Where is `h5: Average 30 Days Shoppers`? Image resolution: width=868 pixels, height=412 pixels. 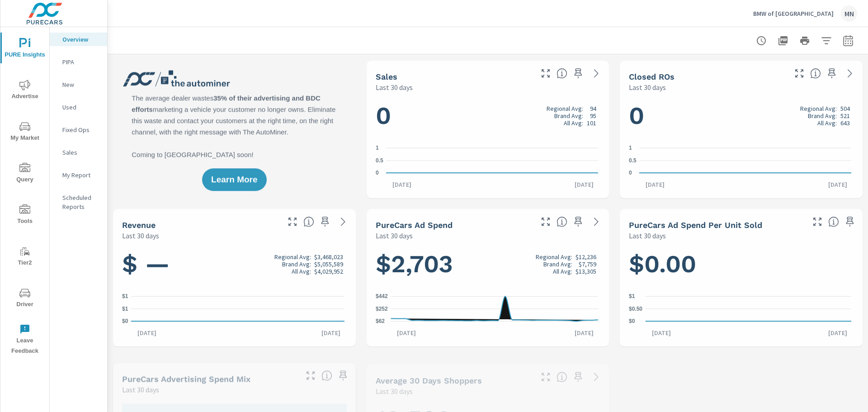 h5: Average 30 Days Shoppers is located at coordinates (429, 380).